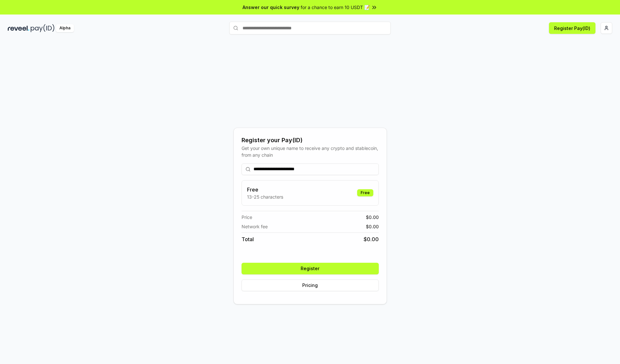 The width and height of the screenshot is (620, 364). I want to click on div: Free, so click(365, 193).